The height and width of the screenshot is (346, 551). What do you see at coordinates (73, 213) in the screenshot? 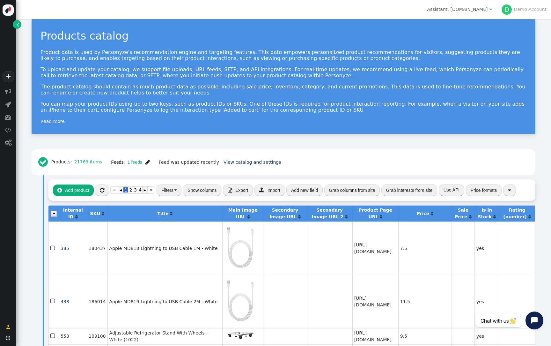
I see `b: Internal ID` at bounding box center [73, 213].